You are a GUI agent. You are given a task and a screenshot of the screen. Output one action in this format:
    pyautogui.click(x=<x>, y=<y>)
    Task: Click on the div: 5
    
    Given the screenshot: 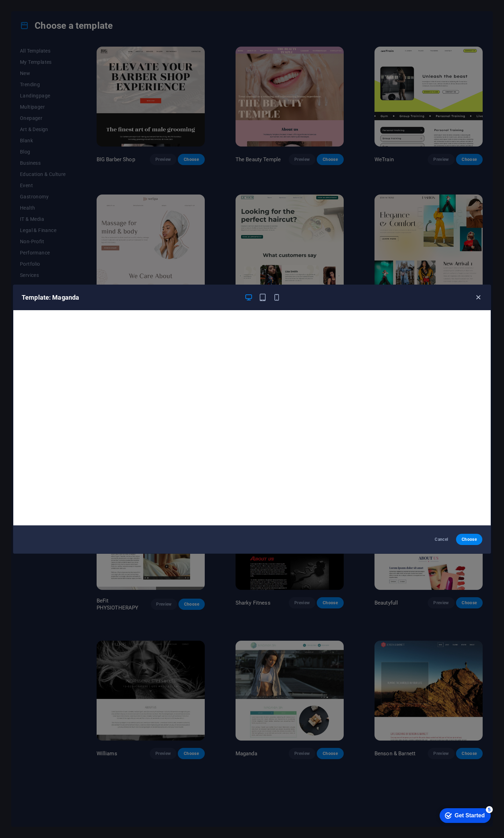 What is the action you would take?
    pyautogui.click(x=55, y=5)
    